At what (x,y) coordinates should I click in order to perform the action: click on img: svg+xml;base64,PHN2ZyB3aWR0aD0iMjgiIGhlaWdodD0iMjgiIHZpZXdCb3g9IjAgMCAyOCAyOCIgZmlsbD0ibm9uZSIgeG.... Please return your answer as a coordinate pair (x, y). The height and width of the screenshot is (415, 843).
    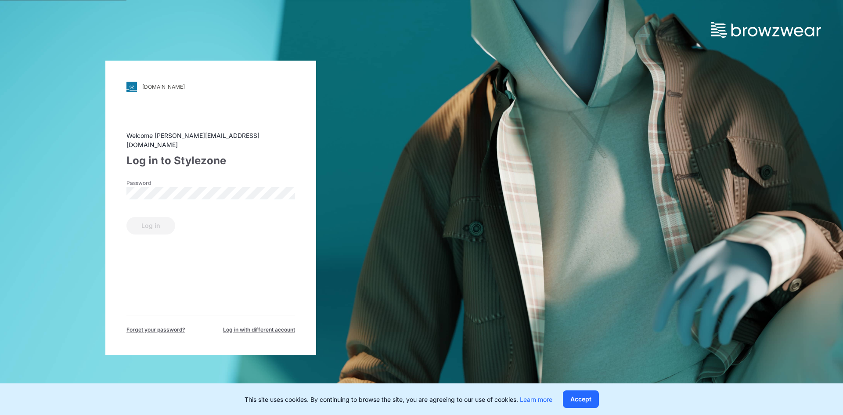
    Looking at the image, I should click on (132, 87).